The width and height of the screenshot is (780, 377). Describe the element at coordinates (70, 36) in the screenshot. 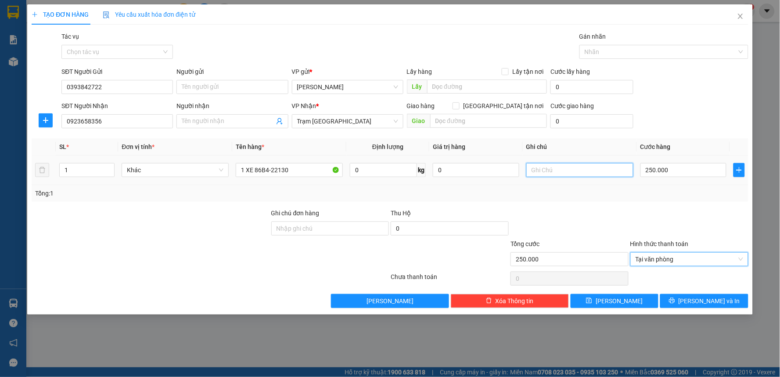

I see `label: Tác vụ` at that location.